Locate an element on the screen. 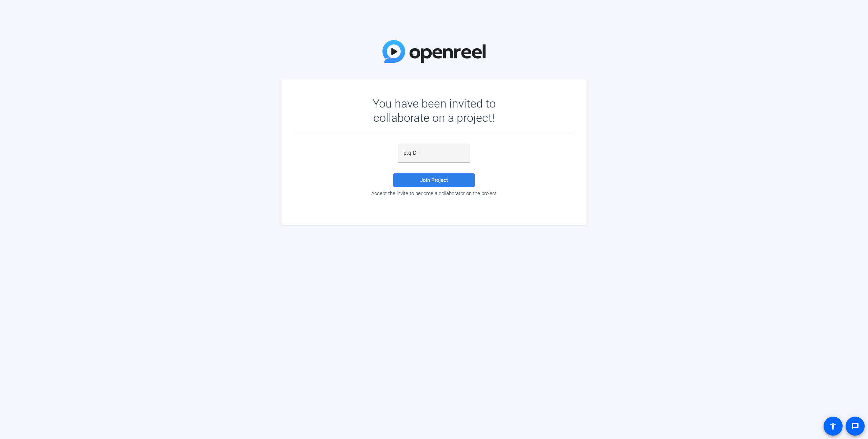  img: OpenReel Logo is located at coordinates (434, 51).